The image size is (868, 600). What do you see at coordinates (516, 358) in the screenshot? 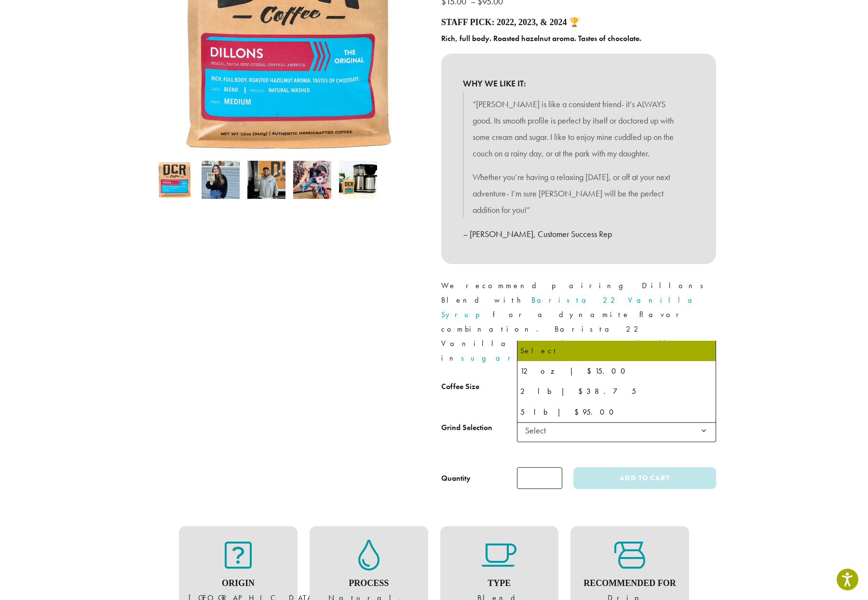
I see `a: sugar-free` at bounding box center [516, 358].